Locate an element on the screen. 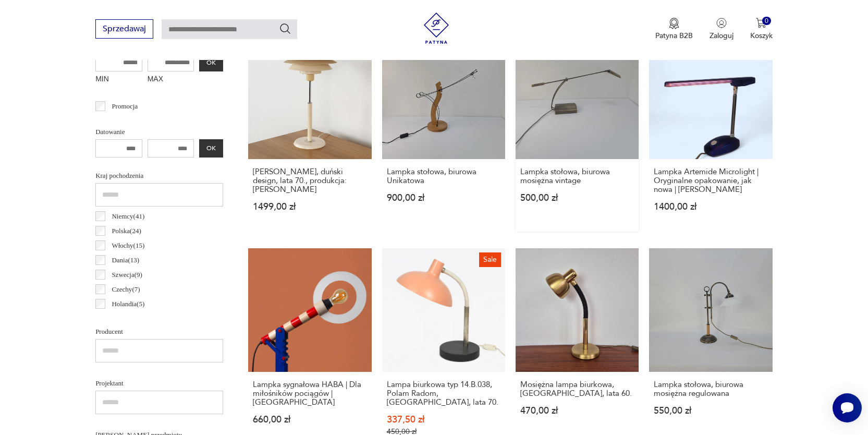 This screenshot has width=868, height=435. button: Szukaj is located at coordinates (285, 29).